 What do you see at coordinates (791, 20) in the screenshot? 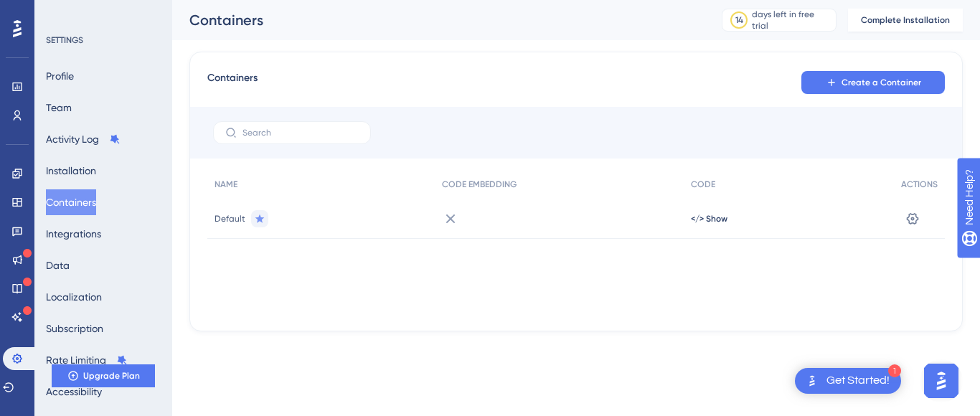
I see `div: days left in free trial` at bounding box center [791, 20].